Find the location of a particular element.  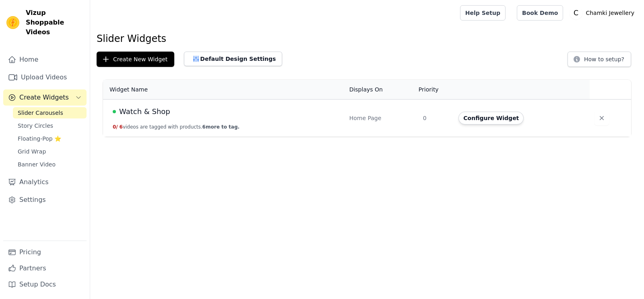

a: Book Demo is located at coordinates (540, 13).